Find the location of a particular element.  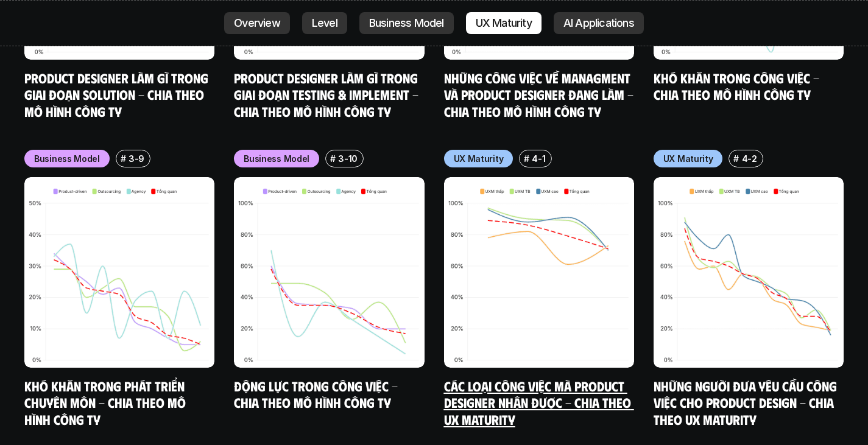

a: Product Designer làm gì trong giai đoạn Testing & Implement - Chia theo mô hình công ty is located at coordinates (328, 94).